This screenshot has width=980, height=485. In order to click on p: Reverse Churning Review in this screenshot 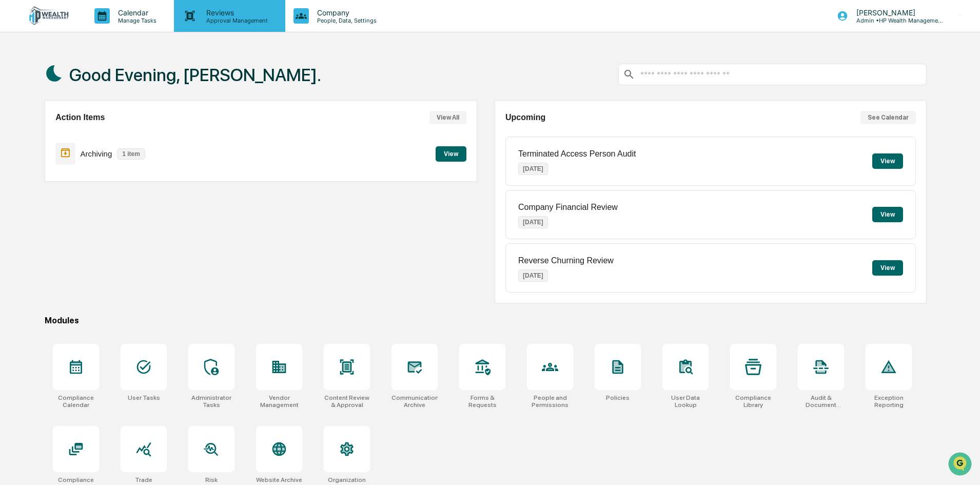, I will do `click(566, 261)`.